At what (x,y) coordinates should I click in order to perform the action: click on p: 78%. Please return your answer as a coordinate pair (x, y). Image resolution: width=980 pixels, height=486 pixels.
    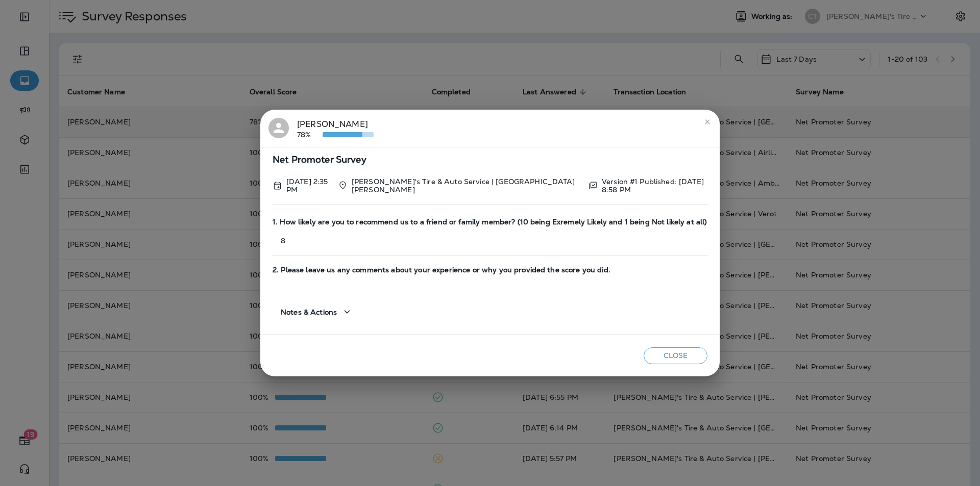
    Looking at the image, I should click on (310, 135).